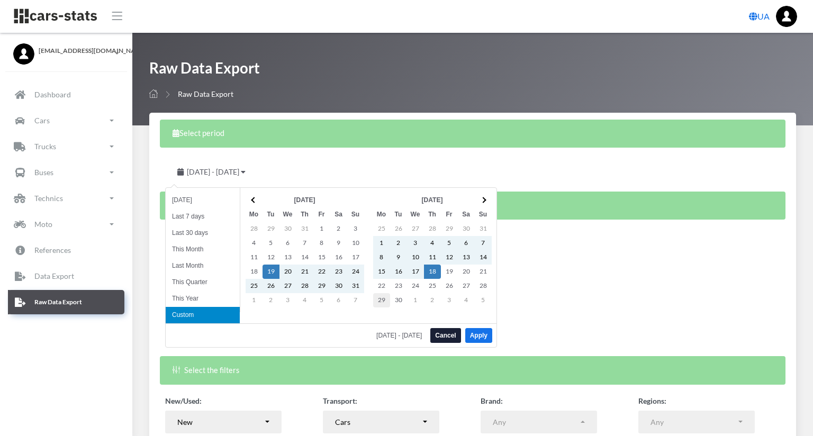 Image resolution: width=813 pixels, height=436 pixels. I want to click on li: Custom, so click(203, 315).